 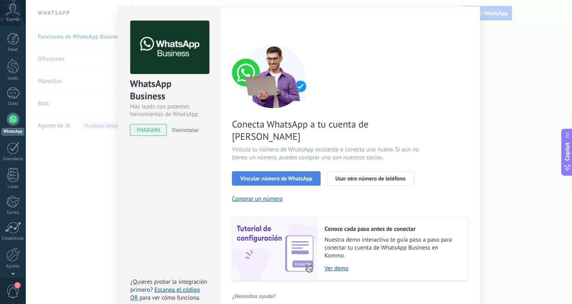 What do you see at coordinates (13, 238) in the screenshot?
I see `div: Estadísticas` at bounding box center [13, 238].